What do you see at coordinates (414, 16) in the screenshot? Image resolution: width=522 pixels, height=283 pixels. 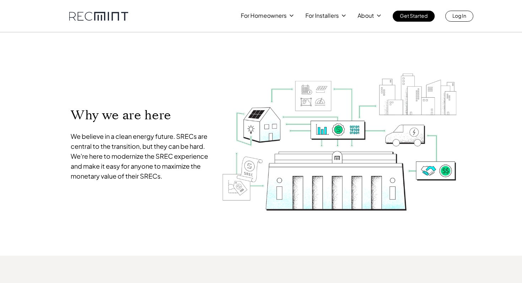 I see `a: Get Started` at bounding box center [414, 16].